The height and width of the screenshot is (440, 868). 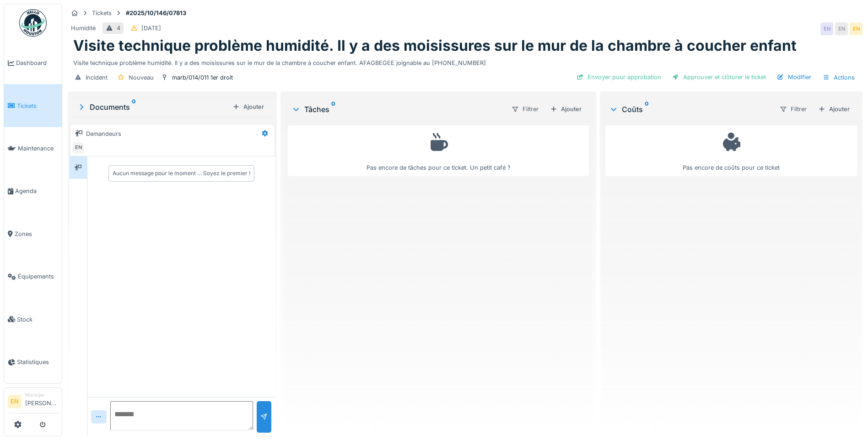 I want to click on a: Tickets, so click(x=33, y=105).